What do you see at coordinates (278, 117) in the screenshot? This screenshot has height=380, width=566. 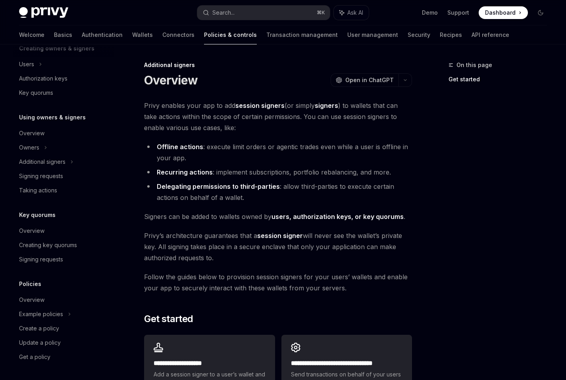 I see `span: Privy enables your app to add (or simply ) to wallets that can take actions within the scope of c...` at bounding box center [278, 117].